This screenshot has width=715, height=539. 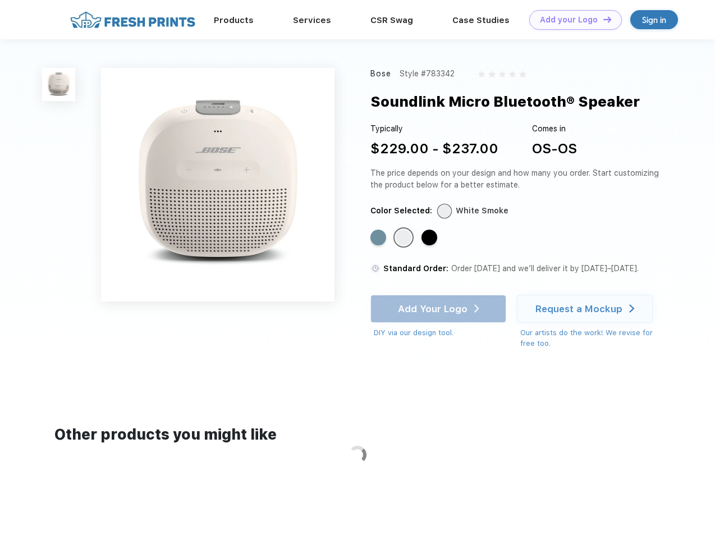 I want to click on img: standard order, so click(x=376, y=268).